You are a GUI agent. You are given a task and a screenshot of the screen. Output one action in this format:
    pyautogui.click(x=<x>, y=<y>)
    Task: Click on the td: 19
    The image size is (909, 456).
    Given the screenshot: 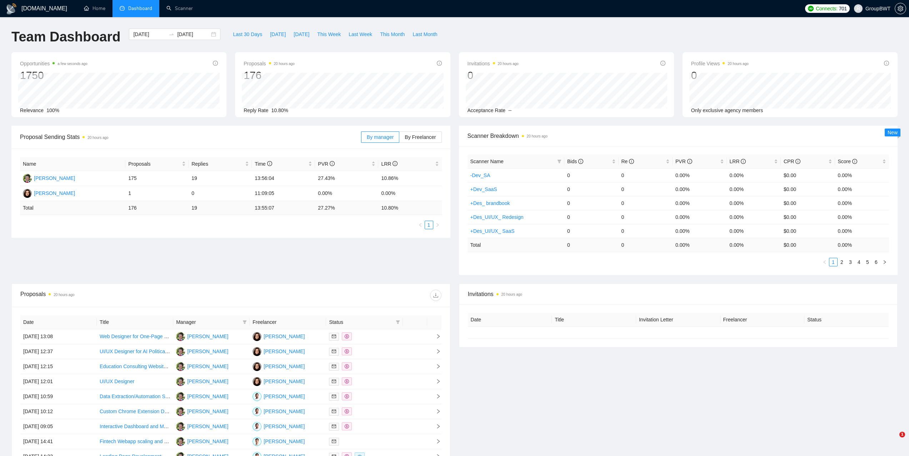 What is the action you would take?
    pyautogui.click(x=220, y=208)
    